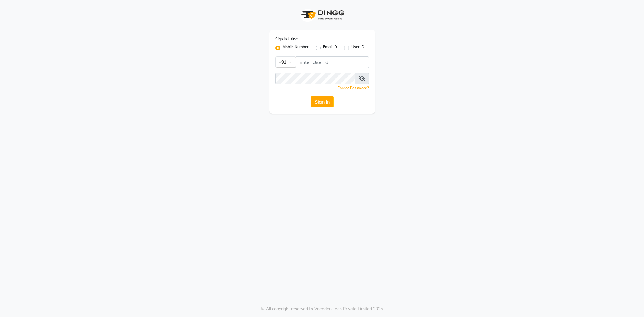 This screenshot has height=317, width=644. I want to click on label: Mobile Number, so click(295, 48).